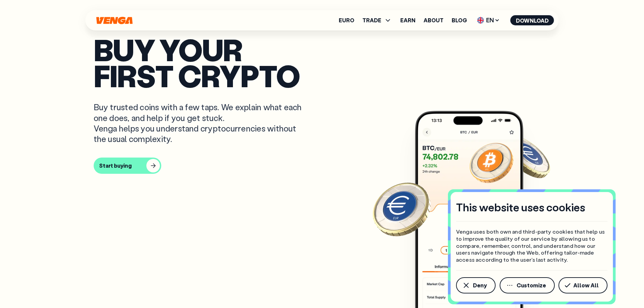  Describe the element at coordinates (480, 285) in the screenshot. I see `span: Deny` at that location.